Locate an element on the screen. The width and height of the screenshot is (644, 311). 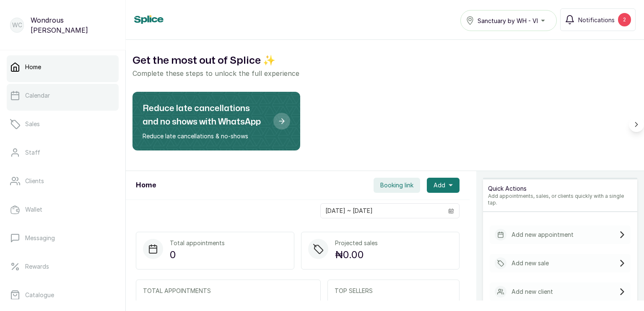
a: Calendar is located at coordinates (62, 95).